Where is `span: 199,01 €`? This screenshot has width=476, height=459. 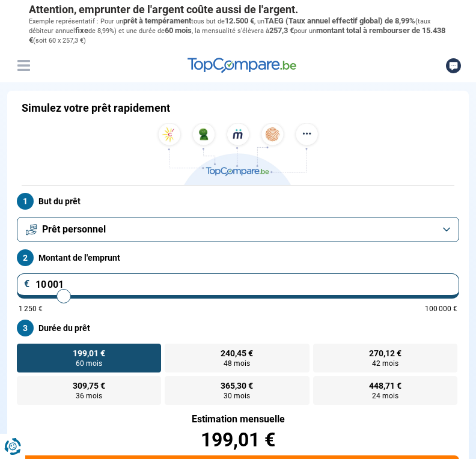
span: 199,01 € is located at coordinates (89, 353).